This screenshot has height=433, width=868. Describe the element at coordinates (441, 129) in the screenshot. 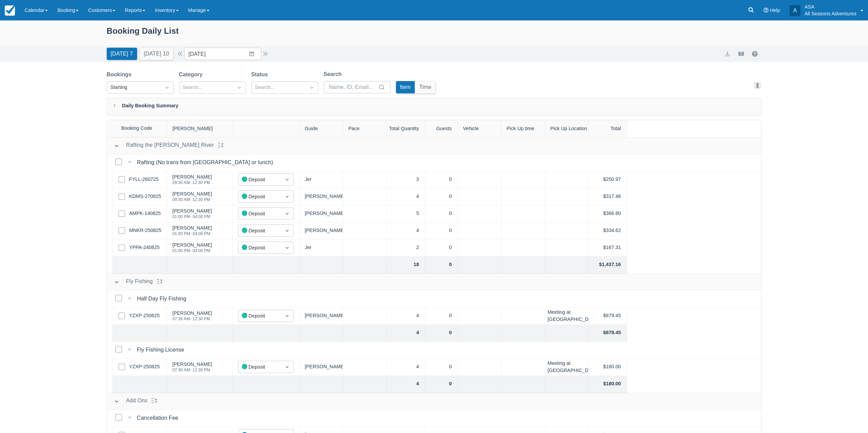

I see `div: Guests` at that location.